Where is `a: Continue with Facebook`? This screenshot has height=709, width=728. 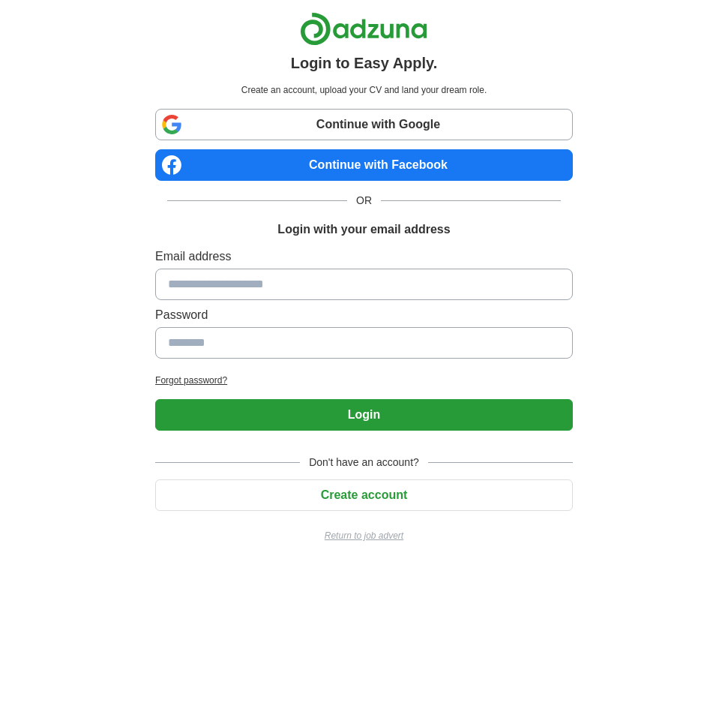 a: Continue with Facebook is located at coordinates (364, 165).